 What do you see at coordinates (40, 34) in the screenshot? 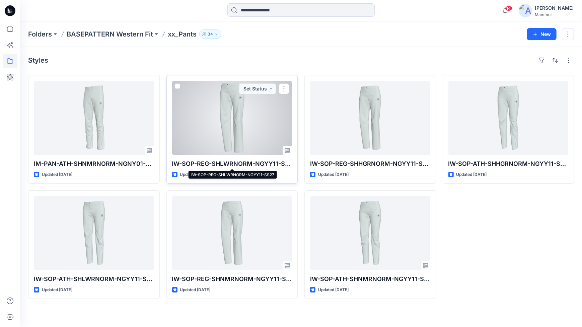
I see `a: Folders` at bounding box center [40, 34].